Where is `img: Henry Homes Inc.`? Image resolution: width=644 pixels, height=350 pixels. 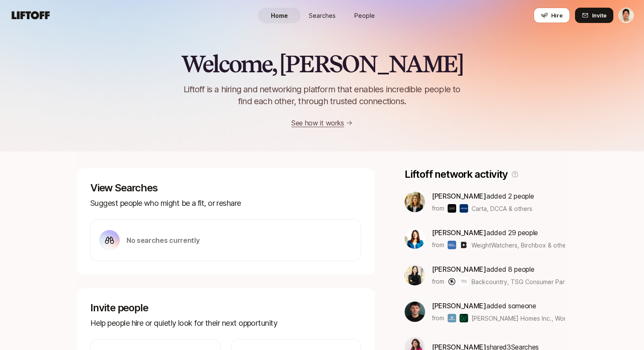 img: Henry Homes Inc. is located at coordinates (451, 318).